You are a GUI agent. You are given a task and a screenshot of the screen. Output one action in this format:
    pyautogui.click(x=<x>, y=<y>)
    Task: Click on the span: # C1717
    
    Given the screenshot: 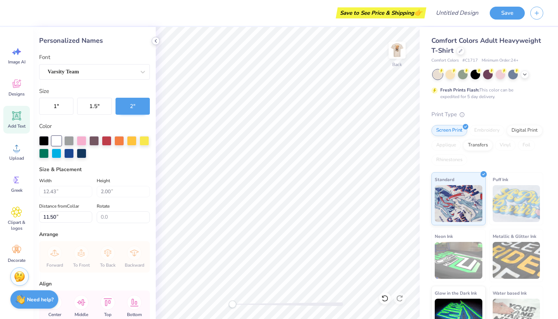 What is the action you would take?
    pyautogui.click(x=470, y=61)
    